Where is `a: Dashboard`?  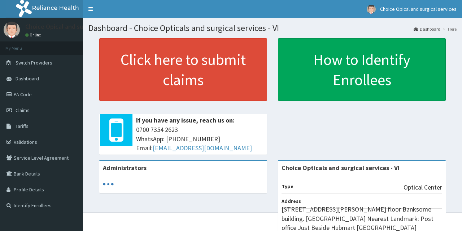
a: Dashboard is located at coordinates (427, 29).